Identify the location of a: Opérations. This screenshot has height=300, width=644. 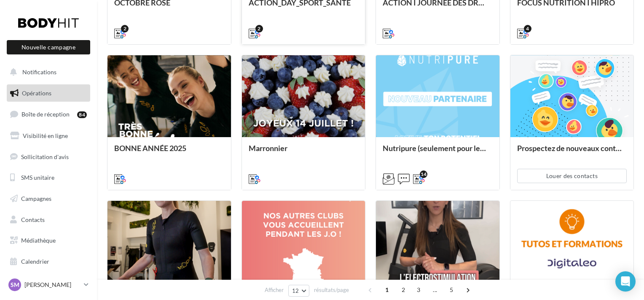
(49, 93).